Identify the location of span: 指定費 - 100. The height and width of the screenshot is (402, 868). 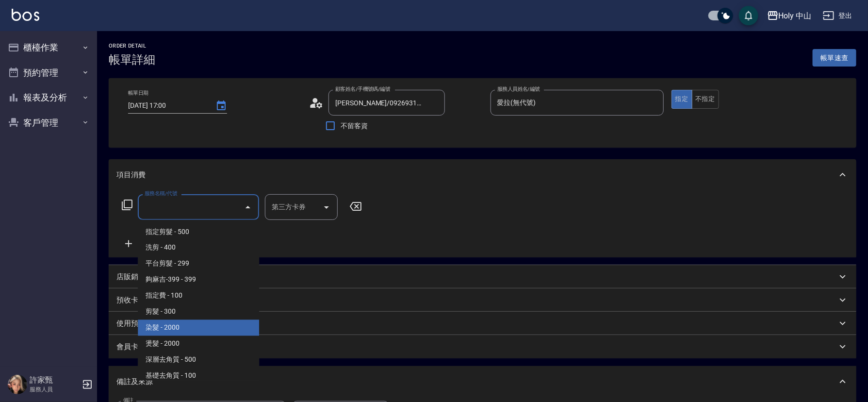
(199, 296).